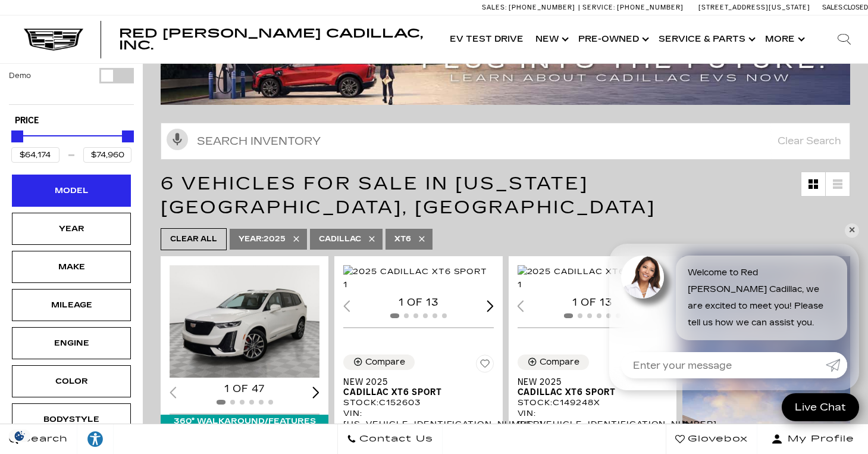 Image resolution: width=868 pixels, height=454 pixels. What do you see at coordinates (72, 381) in the screenshot?
I see `div: ColorColor` at bounding box center [72, 381].